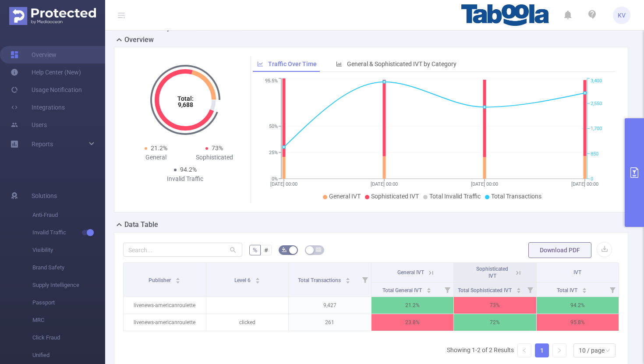  What do you see at coordinates (560, 250) in the screenshot?
I see `button: Download PDF` at bounding box center [560, 250].